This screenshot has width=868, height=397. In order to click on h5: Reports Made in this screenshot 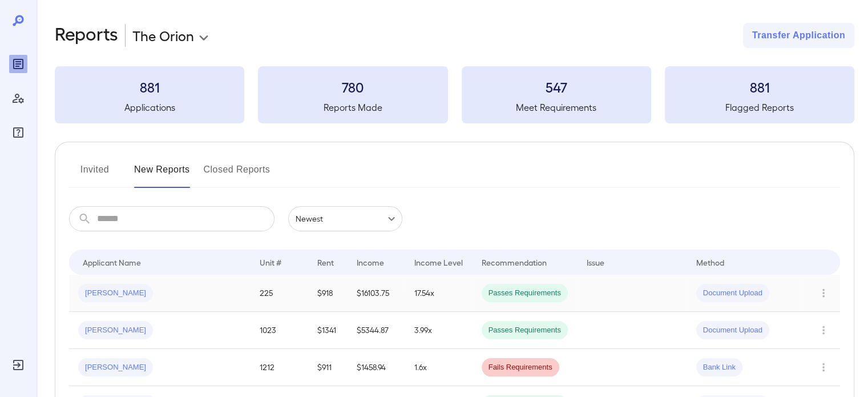, I will do `click(352, 108)`.